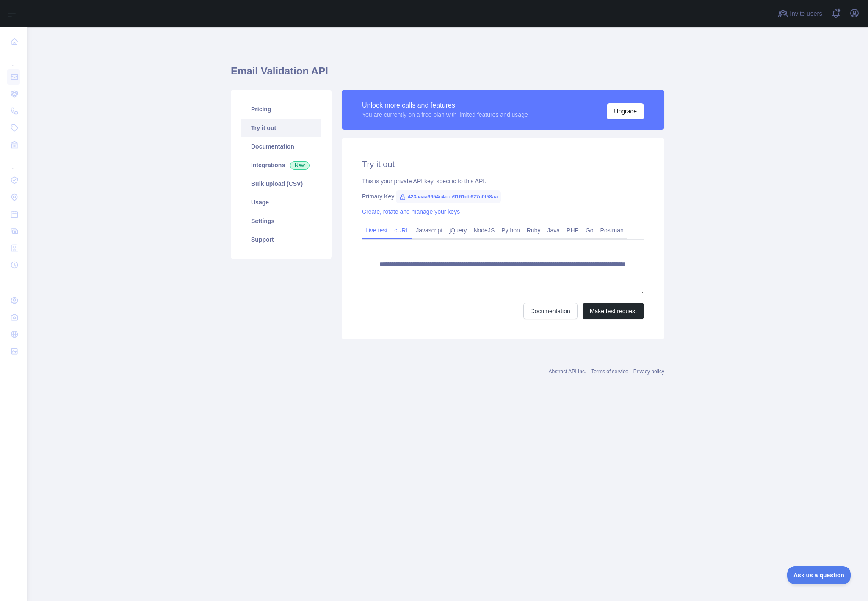  Describe the element at coordinates (625, 111) in the screenshot. I see `button: Upgrade` at that location.